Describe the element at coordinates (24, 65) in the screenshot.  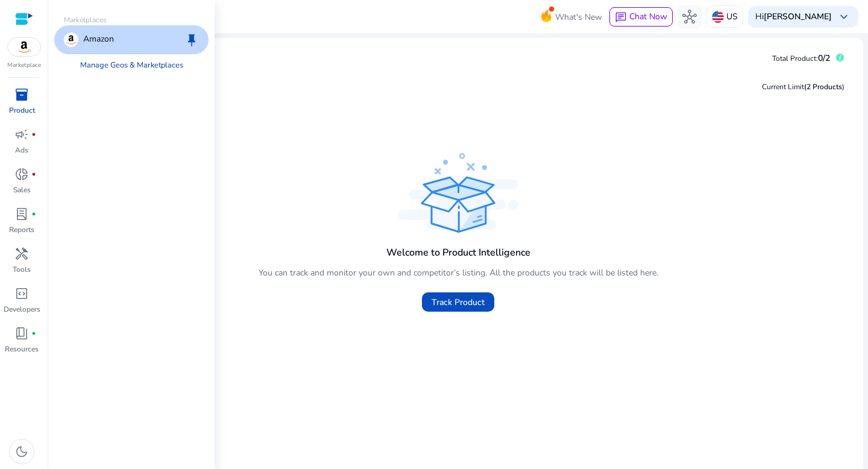
I see `p: Marketplace` at that location.